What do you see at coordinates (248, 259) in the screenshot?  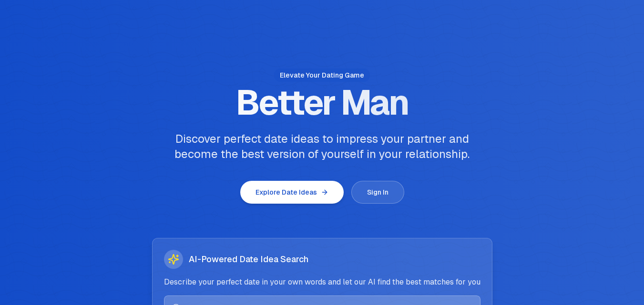 I see `h3: AI-Powered Date Idea Search` at bounding box center [248, 259].